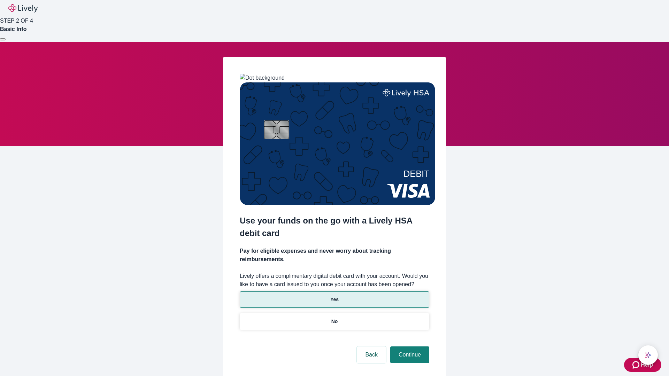  What do you see at coordinates (335, 300) in the screenshot?
I see `p: Yes` at bounding box center [335, 300].